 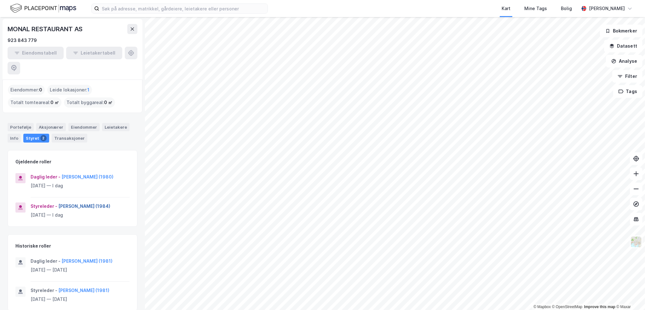 What do you see at coordinates (627, 76) in the screenshot?
I see `button: Filter` at bounding box center [627, 76].